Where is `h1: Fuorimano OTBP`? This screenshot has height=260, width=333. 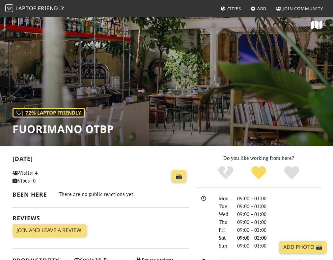 h1: Fuorimano OTBP is located at coordinates (63, 129).